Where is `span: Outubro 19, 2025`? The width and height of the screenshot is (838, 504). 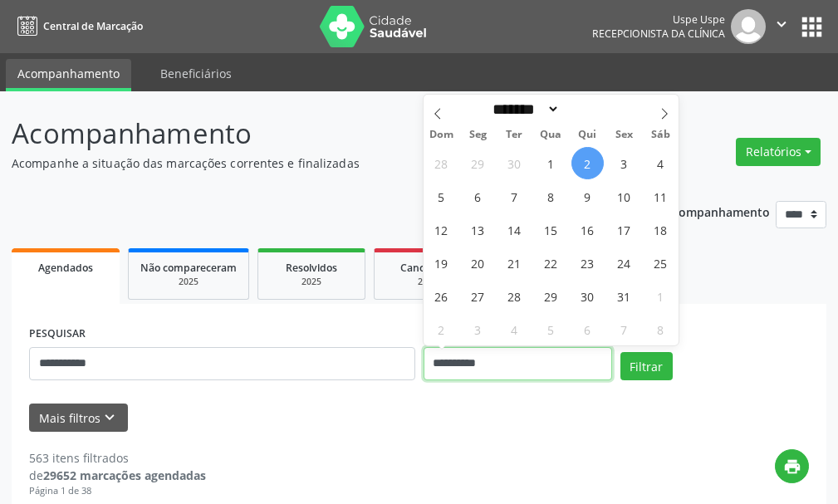
span: Outubro 19, 2025 is located at coordinates (441, 263).